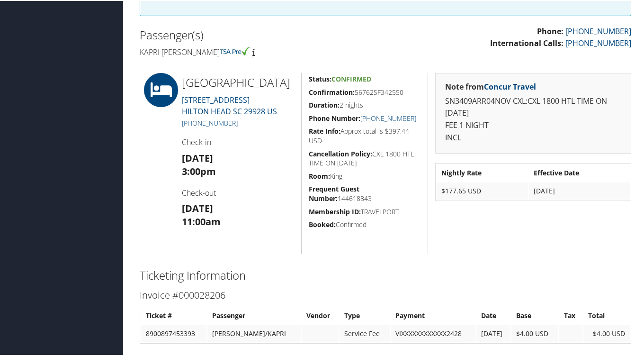 The width and height of the screenshot is (644, 356). What do you see at coordinates (494, 315) in the screenshot?
I see `th: Date` at bounding box center [494, 315].